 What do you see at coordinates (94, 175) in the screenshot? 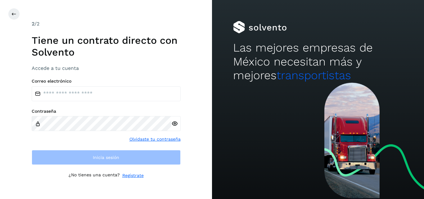
I see `p: ¿No tienes una cuenta?` at bounding box center [94, 175].